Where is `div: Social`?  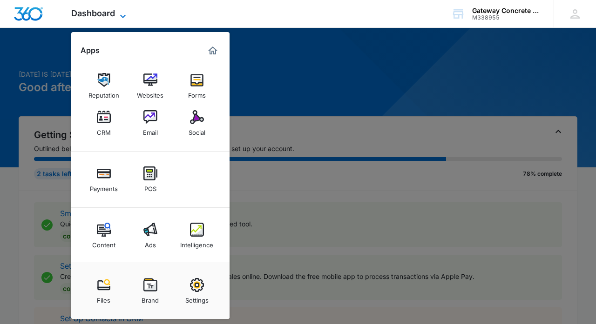 div: Social is located at coordinates (197, 130).